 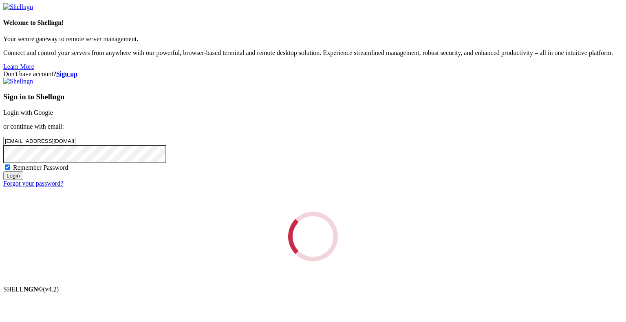 I want to click on a: Login with Google, so click(x=28, y=112).